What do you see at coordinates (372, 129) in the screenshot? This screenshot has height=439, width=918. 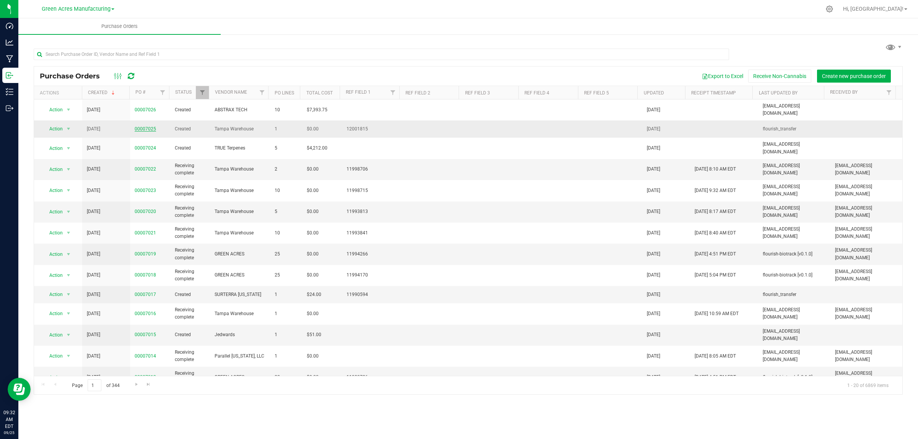 I see `span: 12001815` at bounding box center [372, 129].